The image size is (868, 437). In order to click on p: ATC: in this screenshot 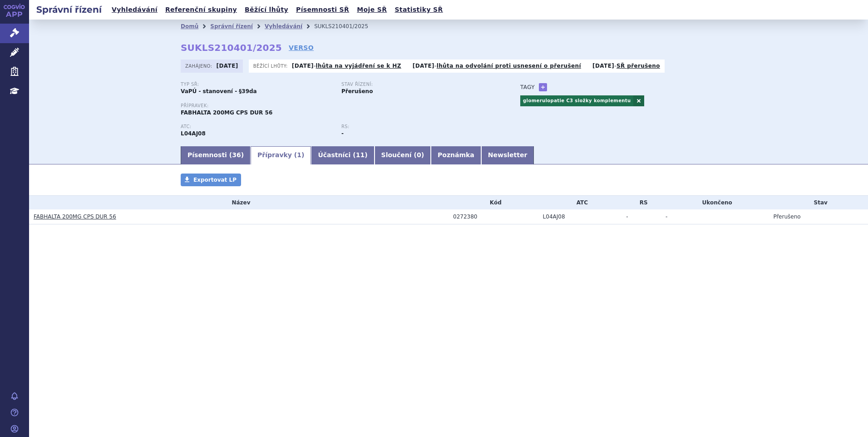, I will do `click(256, 127)`.